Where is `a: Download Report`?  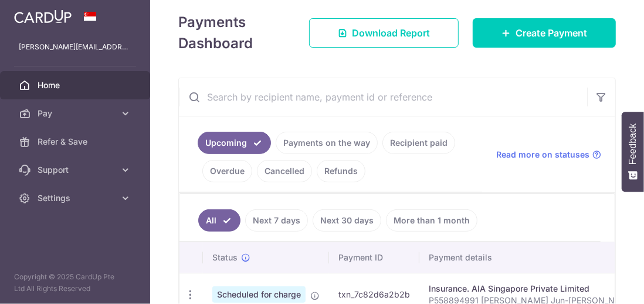
a: Download Report is located at coordinates (383, 32).